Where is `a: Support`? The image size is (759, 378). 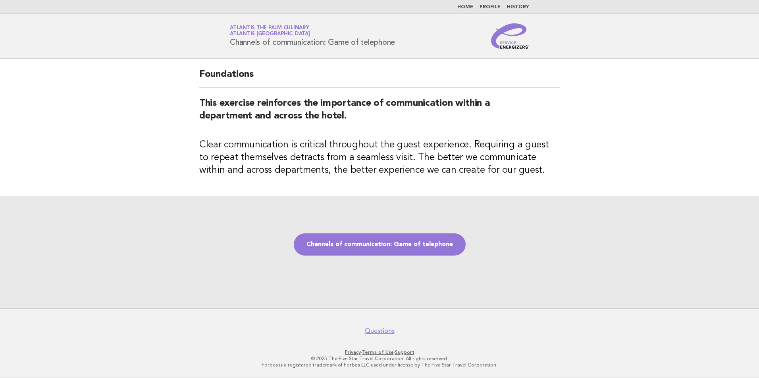
a: Support is located at coordinates (404, 353).